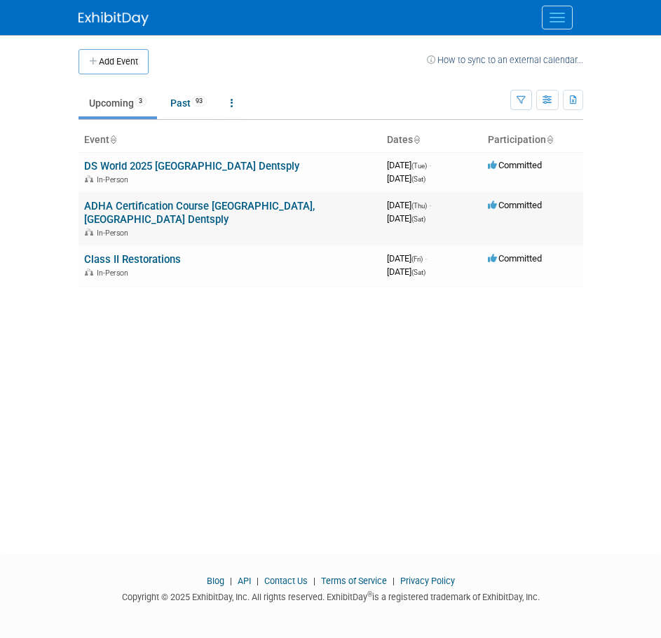 The image size is (661, 638). Describe the element at coordinates (114, 19) in the screenshot. I see `img: ExhibitDay` at that location.